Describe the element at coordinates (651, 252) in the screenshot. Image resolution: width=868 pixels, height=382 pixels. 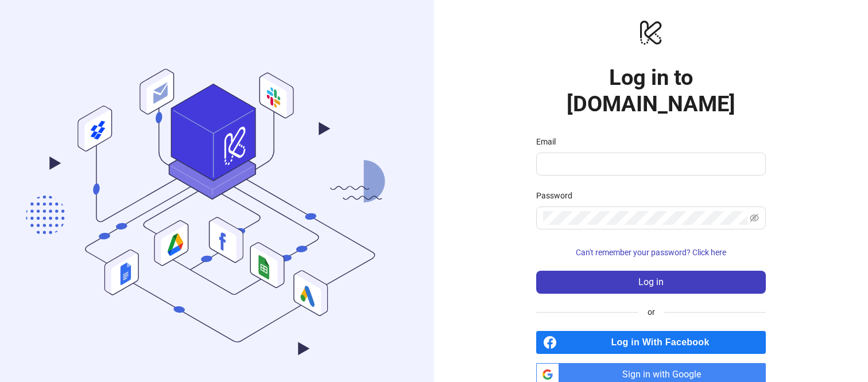
I see `button: Can't remember your password? Click here` at that location.